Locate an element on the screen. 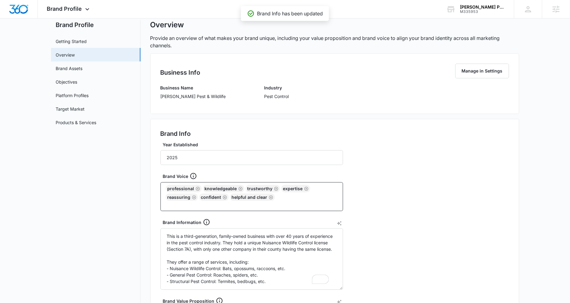 This screenshot has height=303, width=570. a: Overview is located at coordinates (65, 55).